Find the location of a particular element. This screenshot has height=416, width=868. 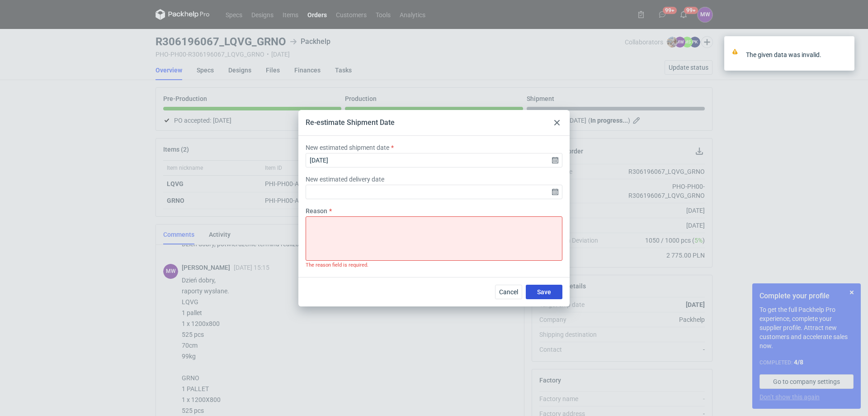

div: Re-estimate Shipment Date is located at coordinates (350, 122).